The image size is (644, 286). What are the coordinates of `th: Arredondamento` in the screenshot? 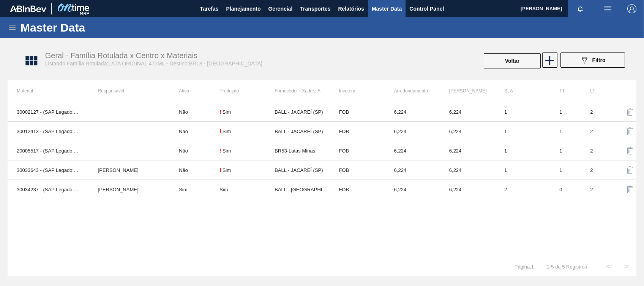 It's located at (412, 91).